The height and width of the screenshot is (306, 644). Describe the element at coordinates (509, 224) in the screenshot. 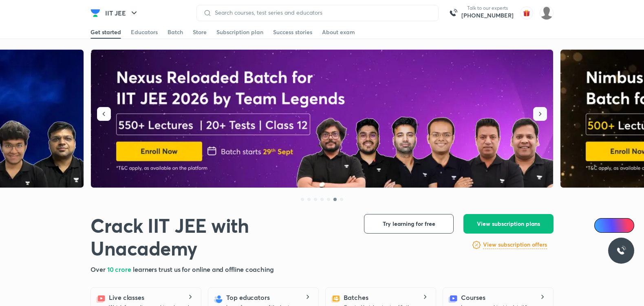

I see `span: View subscription plans` at that location.